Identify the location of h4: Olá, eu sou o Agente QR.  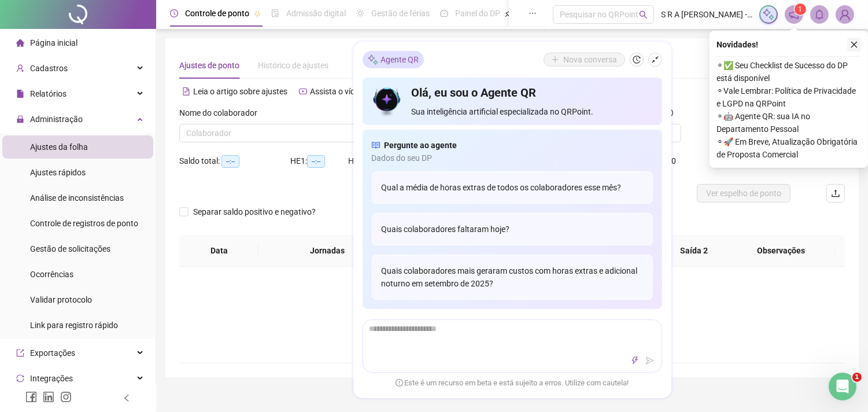
(531, 92).